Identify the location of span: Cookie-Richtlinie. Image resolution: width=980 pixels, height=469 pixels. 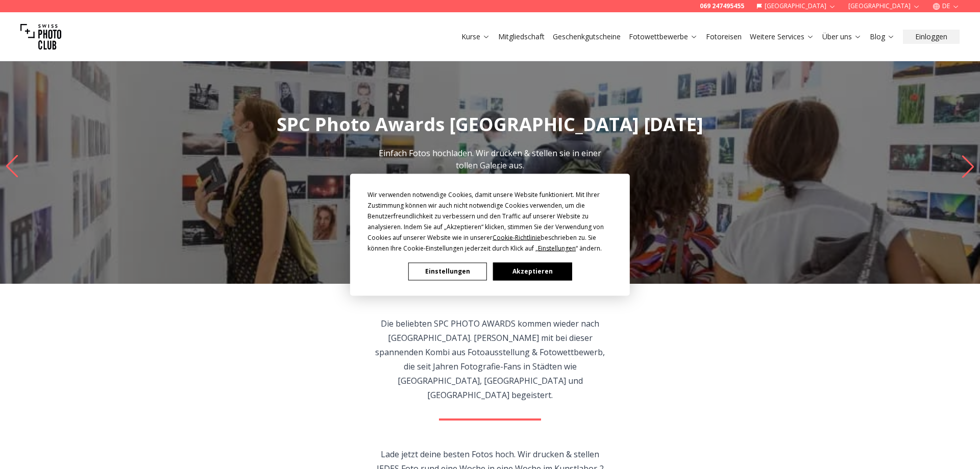
(516, 237).